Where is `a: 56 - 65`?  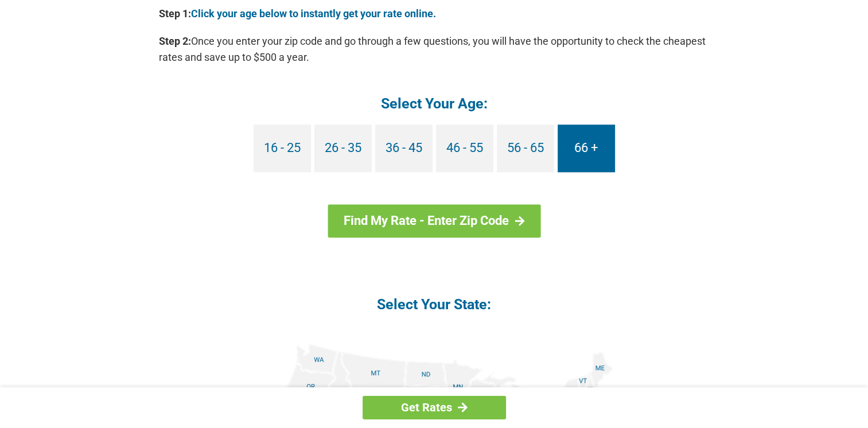 a: 56 - 65 is located at coordinates (526, 148).